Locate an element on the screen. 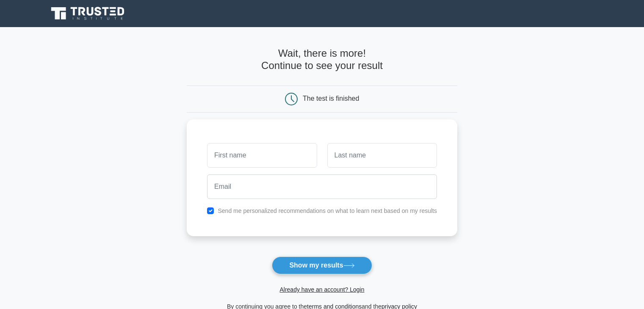  input: Last name is located at coordinates (382, 155).